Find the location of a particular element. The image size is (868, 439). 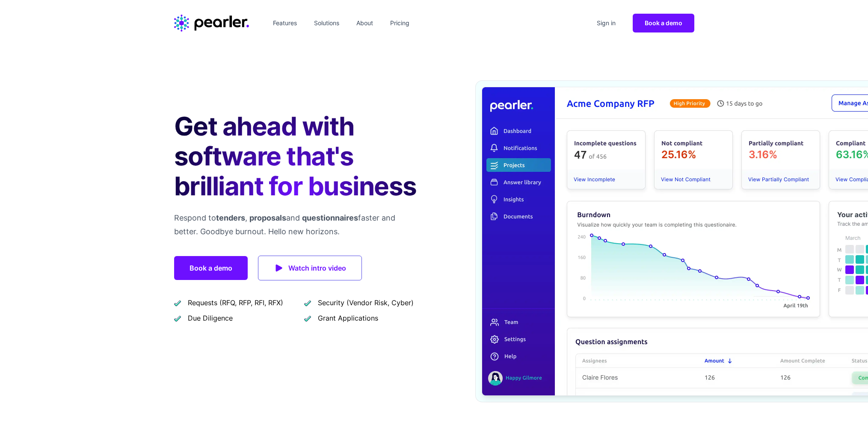

span: tenders is located at coordinates (231, 218).